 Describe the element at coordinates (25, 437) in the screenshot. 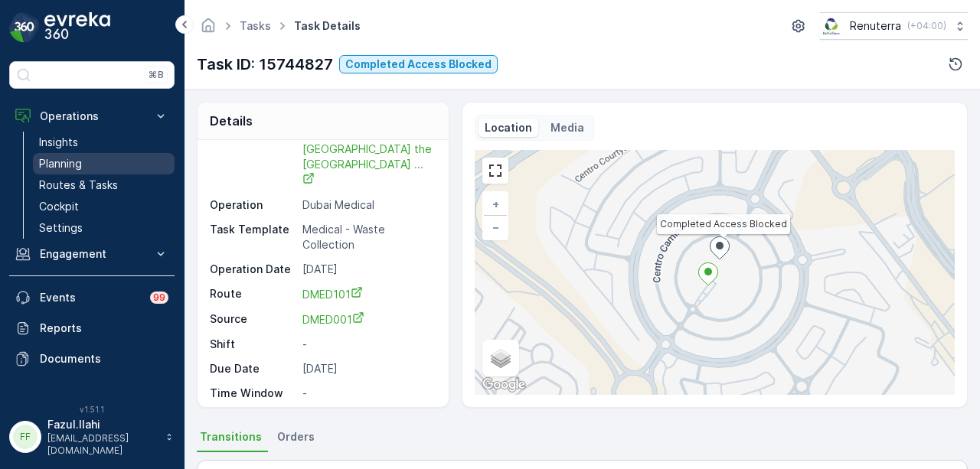

I see `div: FF` at that location.